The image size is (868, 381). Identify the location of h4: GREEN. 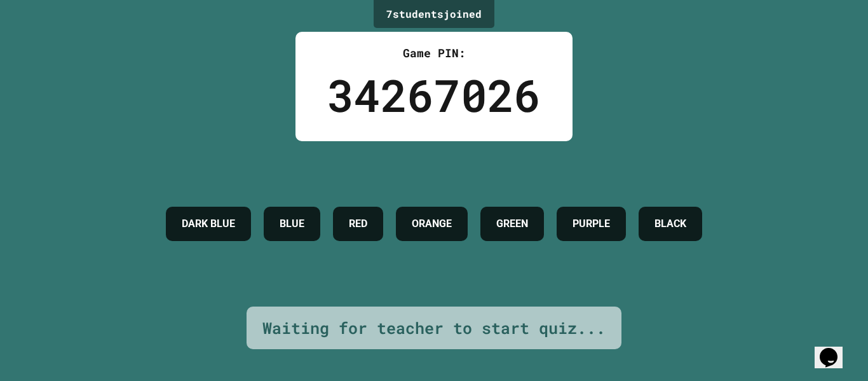
(512, 224).